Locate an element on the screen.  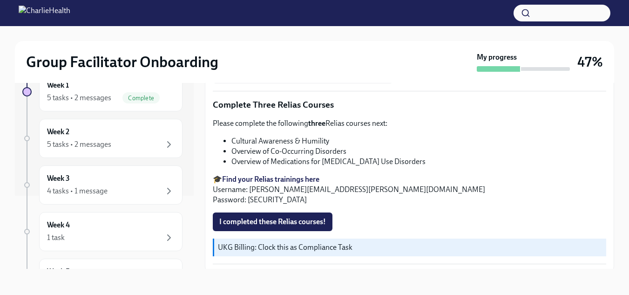
h6: Week 5 is located at coordinates (58, 271).